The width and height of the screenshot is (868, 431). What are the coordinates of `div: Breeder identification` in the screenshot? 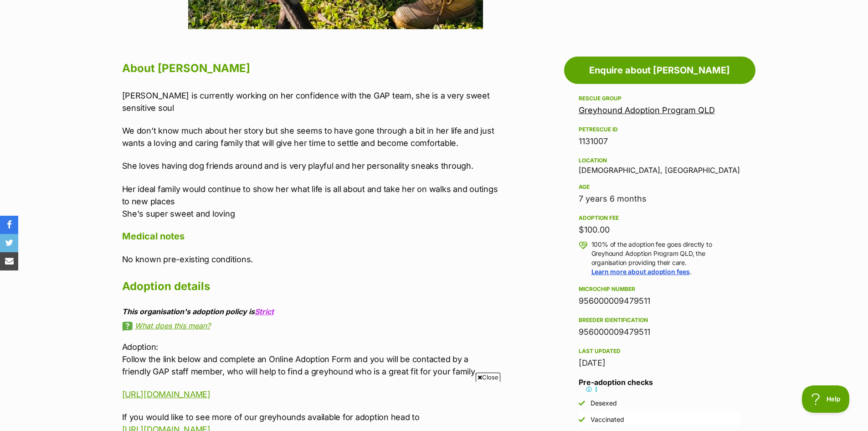 It's located at (660, 320).